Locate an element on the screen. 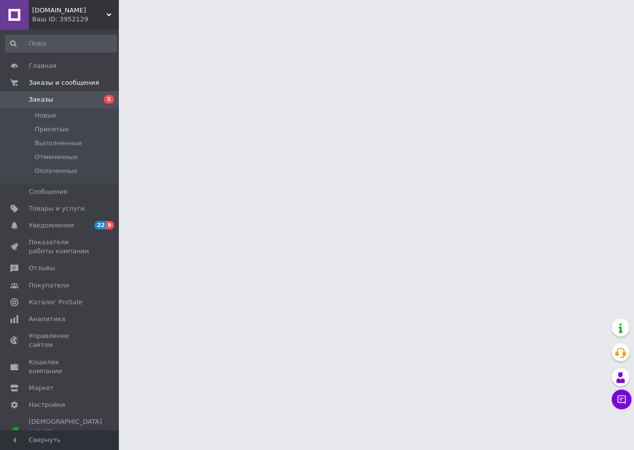  span: Отзывы is located at coordinates (42, 268).